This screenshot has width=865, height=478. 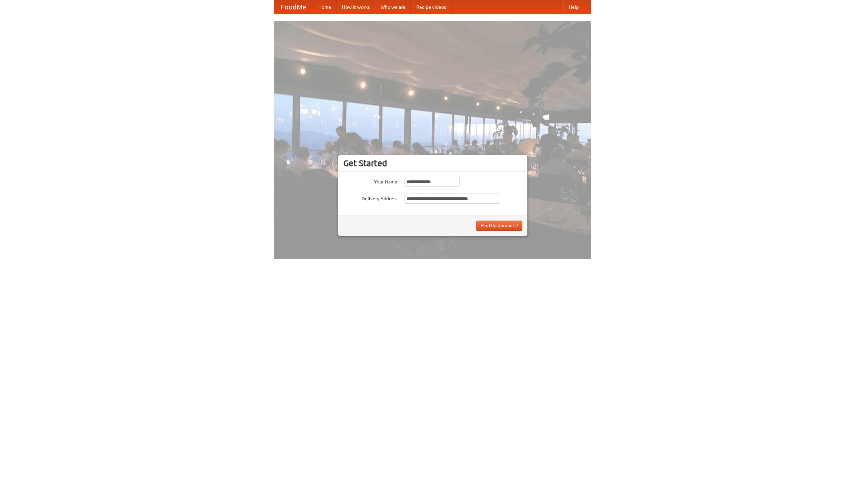 I want to click on label: Delivery Address, so click(x=370, y=198).